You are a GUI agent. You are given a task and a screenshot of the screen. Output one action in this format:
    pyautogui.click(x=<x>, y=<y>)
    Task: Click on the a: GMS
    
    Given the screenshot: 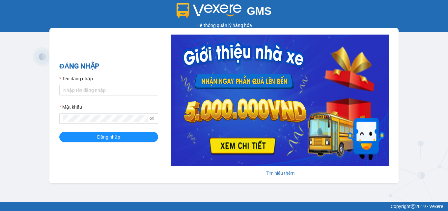 What is the action you would take?
    pyautogui.click(x=224, y=13)
    